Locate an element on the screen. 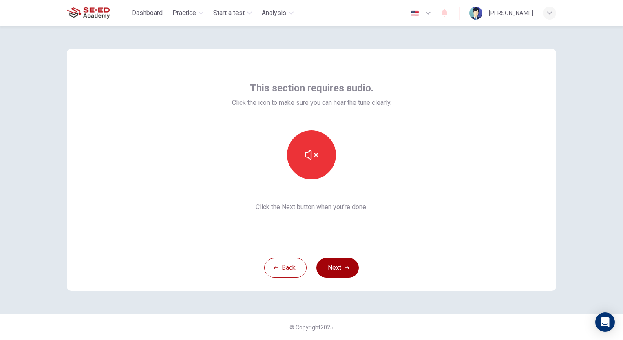  span: This section requires audio. is located at coordinates (312, 88).